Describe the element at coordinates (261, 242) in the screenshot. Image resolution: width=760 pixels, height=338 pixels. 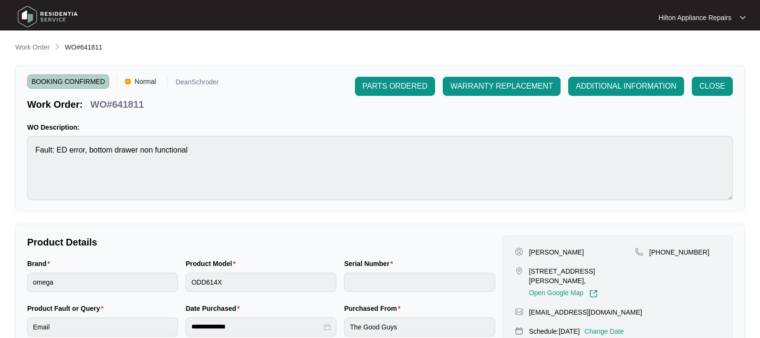
I see `p: Product Details` at that location.